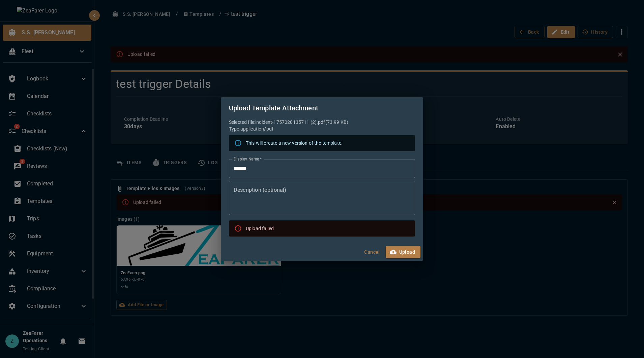  Describe the element at coordinates (247, 159) in the screenshot. I see `label: Display Name` at that location.